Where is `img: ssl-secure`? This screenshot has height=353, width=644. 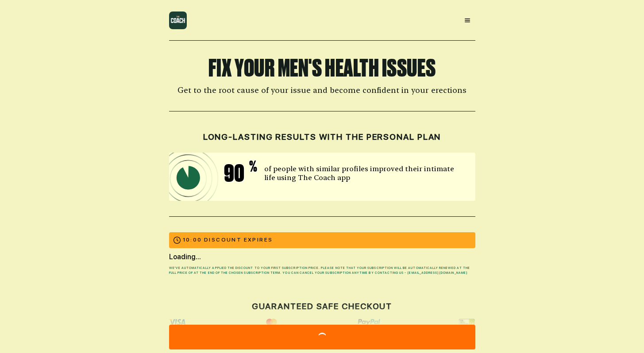
img: ssl-secure is located at coordinates (466, 322).